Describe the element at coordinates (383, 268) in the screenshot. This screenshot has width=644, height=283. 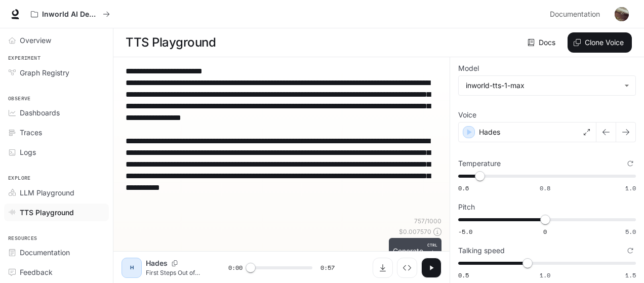
I see `button: Download audio` at that location.